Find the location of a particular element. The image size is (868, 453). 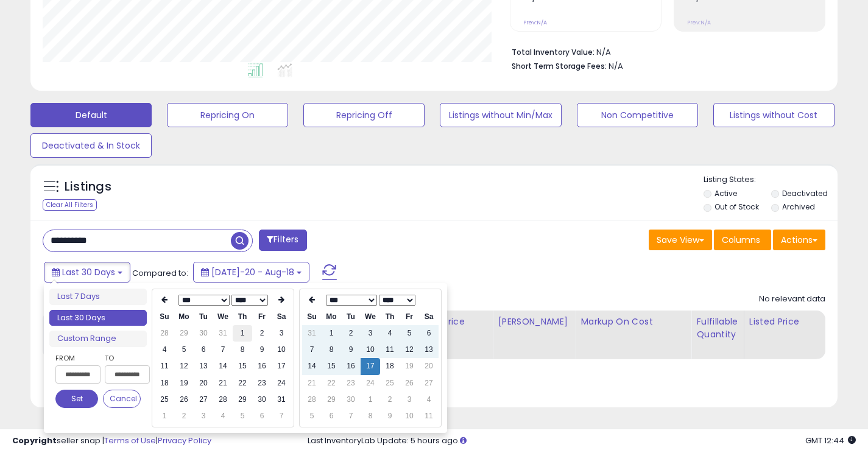

th: Fr is located at coordinates (262, 316).